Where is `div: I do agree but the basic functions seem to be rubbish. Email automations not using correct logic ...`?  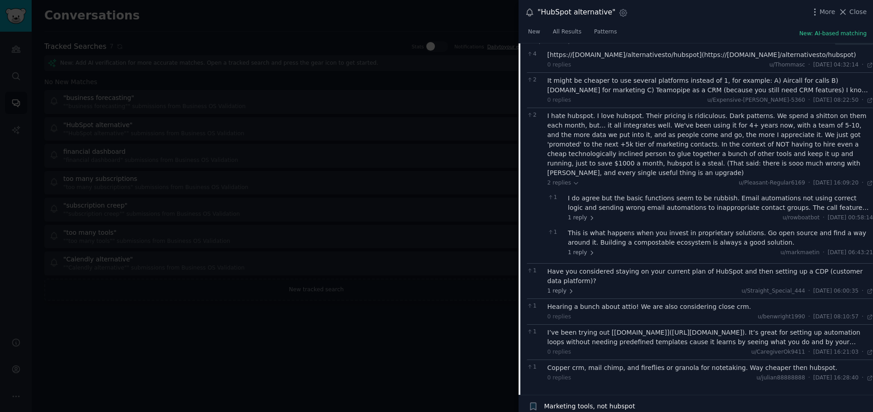
div: I do agree but the basic functions seem to be rubbish. Email automations not using correct logic ... is located at coordinates (720, 203).